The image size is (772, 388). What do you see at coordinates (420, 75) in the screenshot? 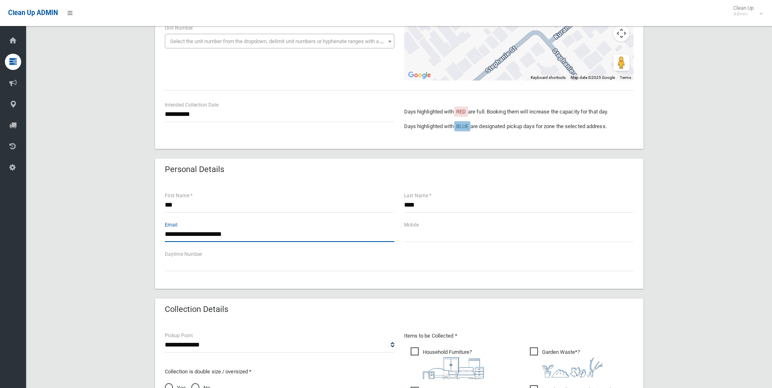
I see `a: Open this area in Google Maps (opens a new window)` at bounding box center [420, 75].